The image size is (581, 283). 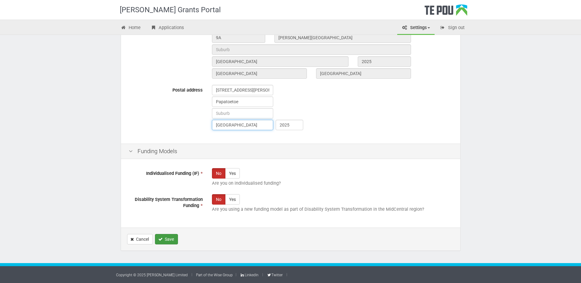 What do you see at coordinates (446, 12) in the screenshot?
I see `div: Te Pou Logo` at bounding box center [446, 12].